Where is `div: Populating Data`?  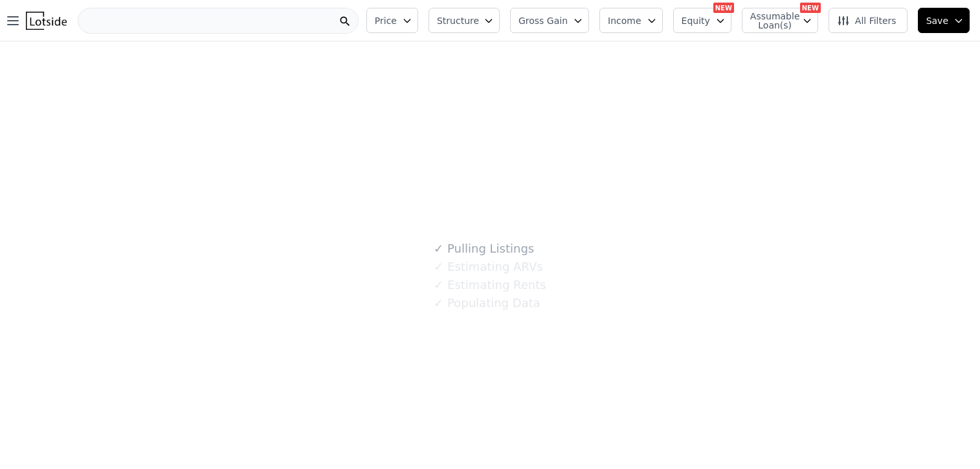 div: Populating Data is located at coordinates (487, 303).